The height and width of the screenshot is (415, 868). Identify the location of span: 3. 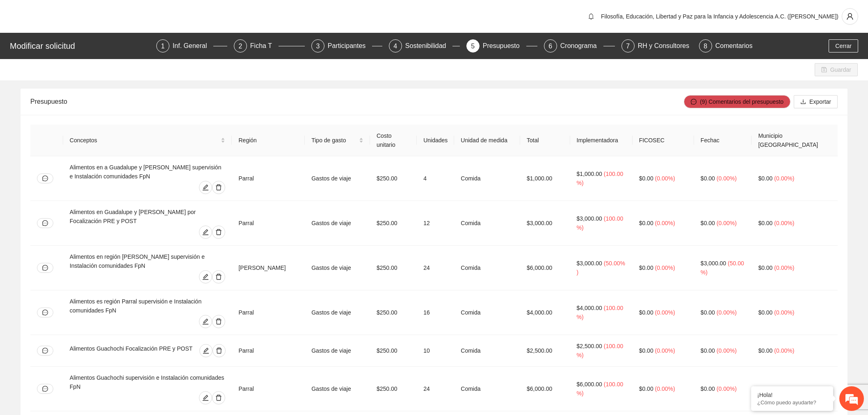
(317, 46).